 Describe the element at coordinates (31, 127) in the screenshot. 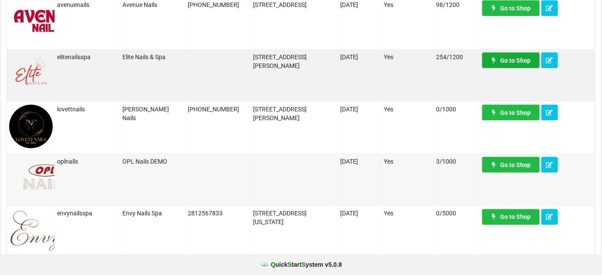

I see `img: Lovett1.png` at that location.